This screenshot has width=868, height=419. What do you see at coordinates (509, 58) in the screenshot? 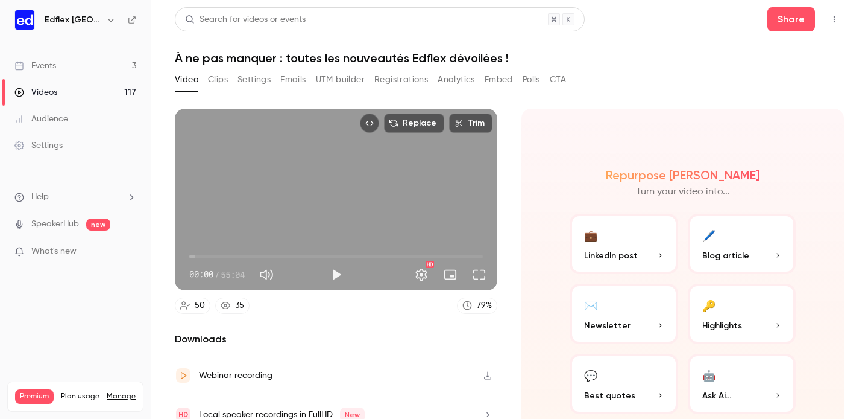
I see `h1: À ne pas manquer : toutes les nouveautés Edflex dévoilées !` at bounding box center [509, 58].